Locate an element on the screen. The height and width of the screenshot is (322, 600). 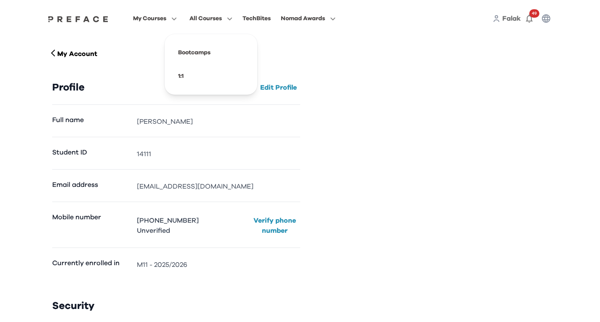
dt: Email address is located at coordinates (91, 186).